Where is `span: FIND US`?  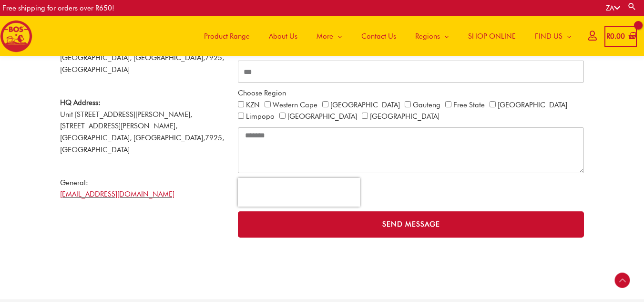
span: FIND US is located at coordinates (549, 36).